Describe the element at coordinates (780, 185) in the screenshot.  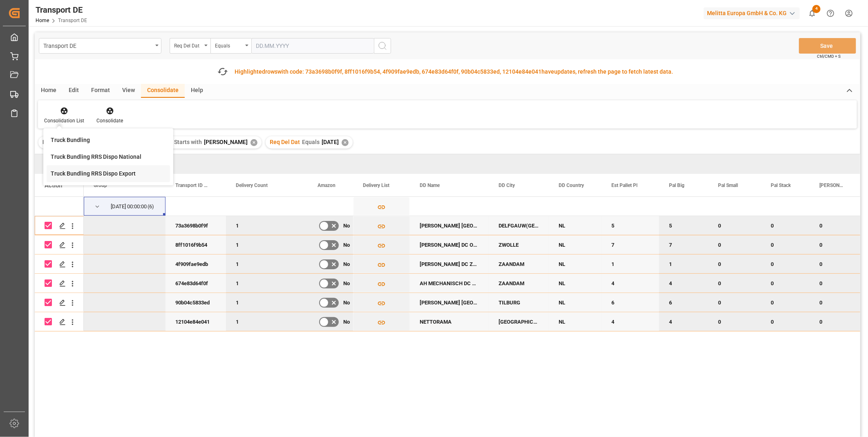
I see `span: Pal Stack` at that location.